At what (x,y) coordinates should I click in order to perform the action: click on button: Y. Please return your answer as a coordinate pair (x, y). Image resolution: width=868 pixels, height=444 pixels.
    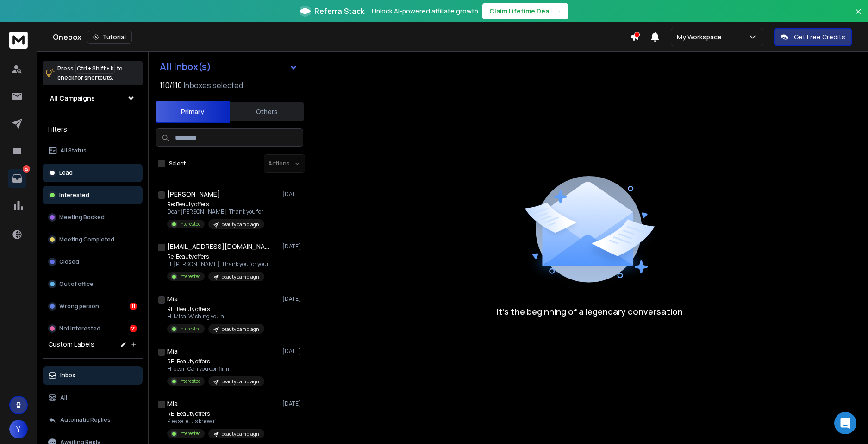
    Looking at the image, I should click on (18, 429).